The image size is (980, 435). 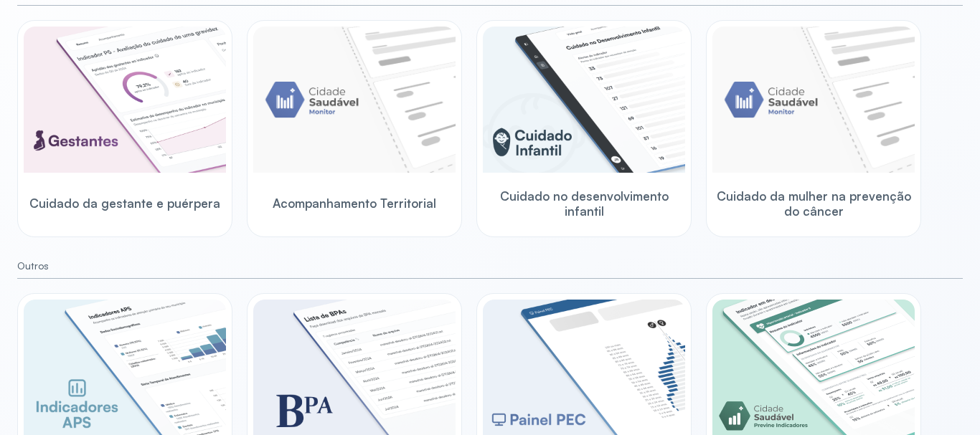 What do you see at coordinates (490, 266) in the screenshot?
I see `small: Outros` at bounding box center [490, 266].